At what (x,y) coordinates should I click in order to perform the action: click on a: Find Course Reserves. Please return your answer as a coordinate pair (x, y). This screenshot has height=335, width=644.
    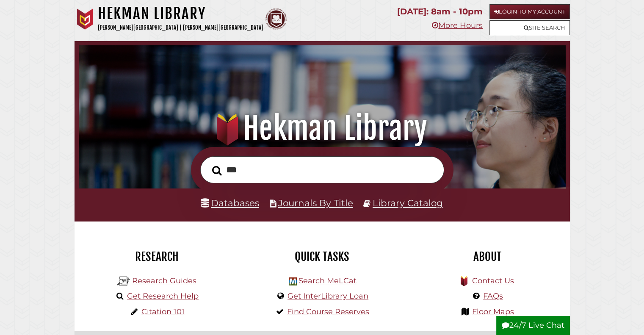
    Looking at the image, I should click on (328, 312).